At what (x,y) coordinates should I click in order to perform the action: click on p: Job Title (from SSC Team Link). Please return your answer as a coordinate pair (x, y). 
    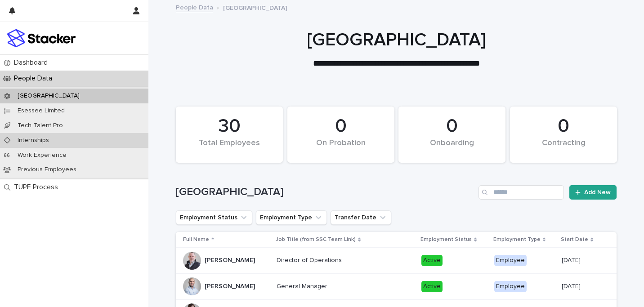
    Looking at the image, I should click on (316, 240).